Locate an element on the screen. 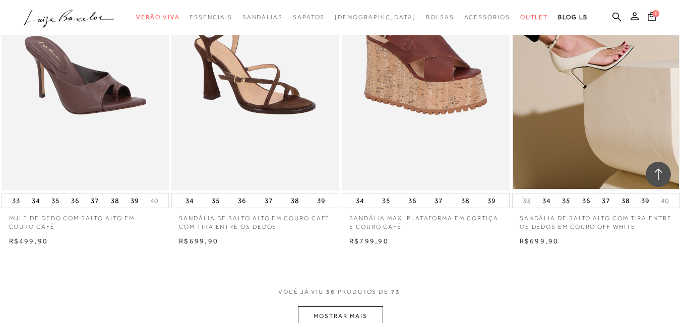  a: noSubCategoriesText is located at coordinates (375, 17).